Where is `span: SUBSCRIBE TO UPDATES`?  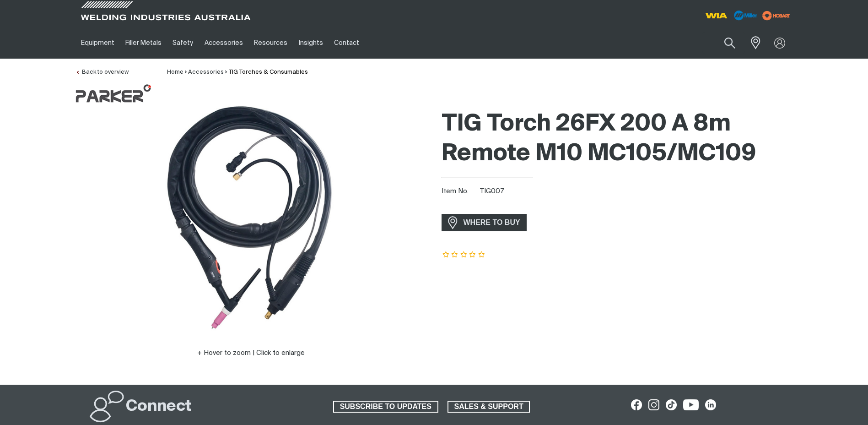 span: SUBSCRIBE TO UPDATES is located at coordinates (386, 407).